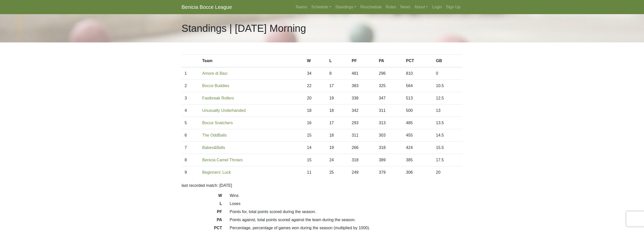 This screenshot has height=230, width=644. I want to click on td: 13.5, so click(448, 123).